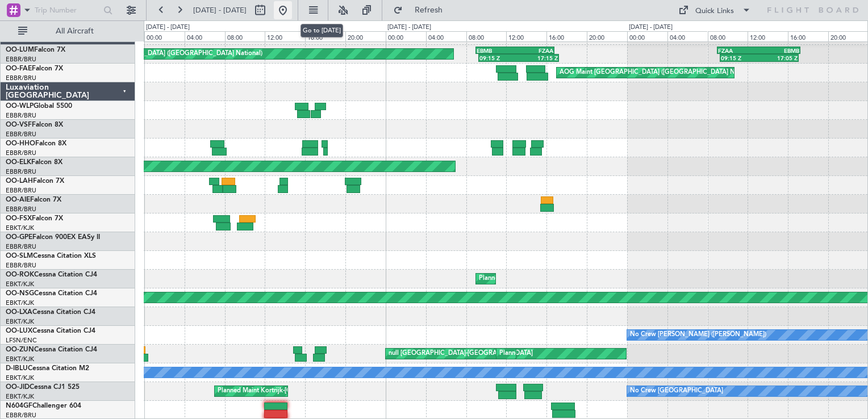 The height and width of the screenshot is (419, 868). What do you see at coordinates (21, 340) in the screenshot?
I see `a: LFSN/ENC` at bounding box center [21, 340].